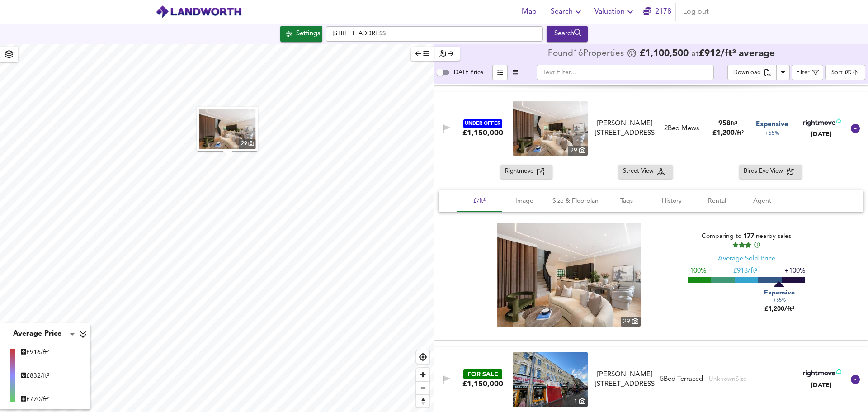  I want to click on button: Log out, so click(696, 12).